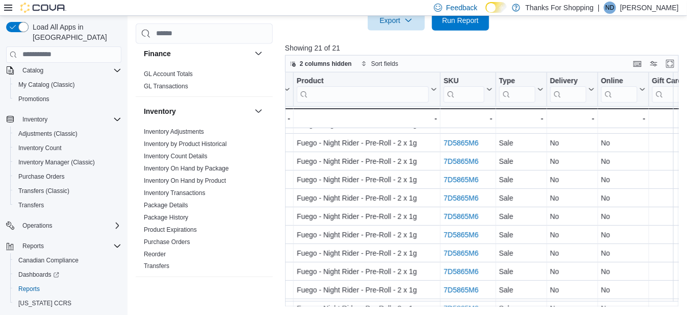 This screenshot has height=315, width=687. I want to click on div: Nikki Dusyk, so click(610, 8).